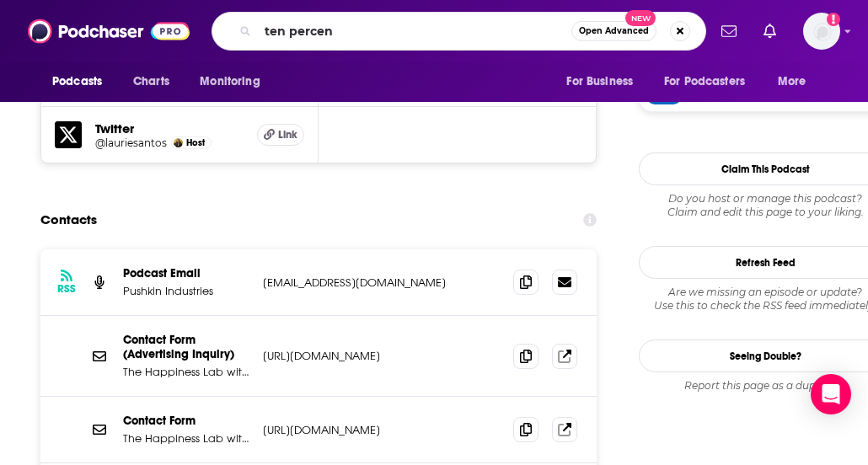 Image resolution: width=868 pixels, height=465 pixels. I want to click on h3: RSS, so click(66, 289).